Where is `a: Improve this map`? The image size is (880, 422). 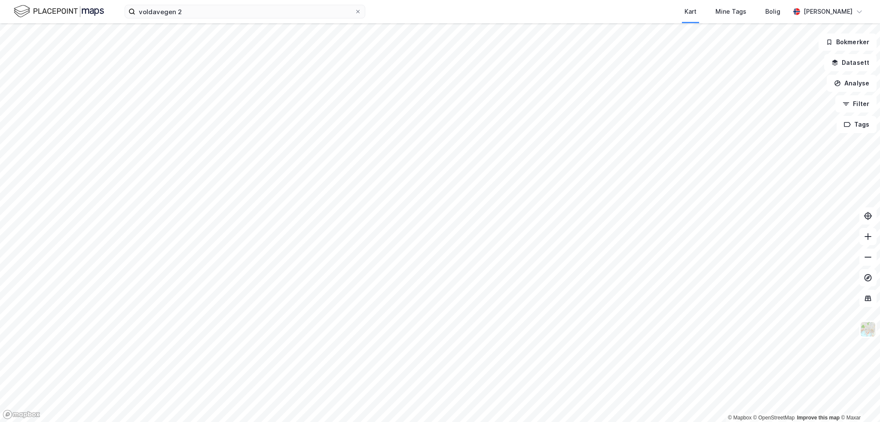
a: Improve this map is located at coordinates (818, 418).